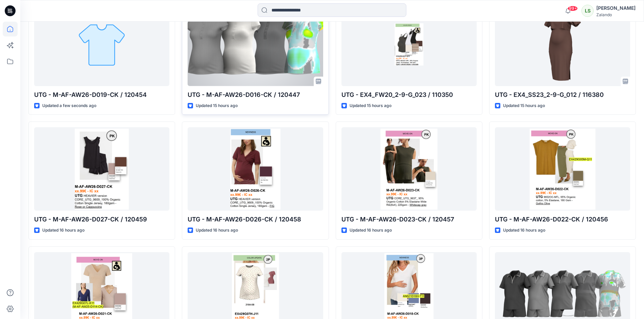 The height and width of the screenshot is (319, 644). I want to click on a: UTG - M-AF-AW26-D027-CK / 120459, so click(102, 169).